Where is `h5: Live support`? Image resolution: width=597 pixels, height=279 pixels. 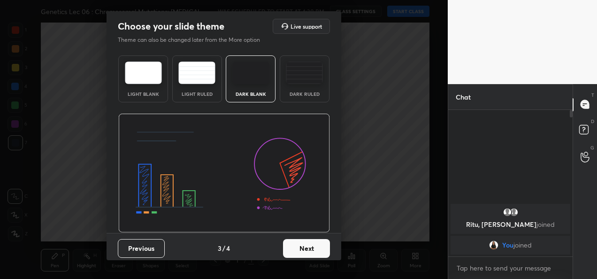 h5: Live support is located at coordinates (306, 26).